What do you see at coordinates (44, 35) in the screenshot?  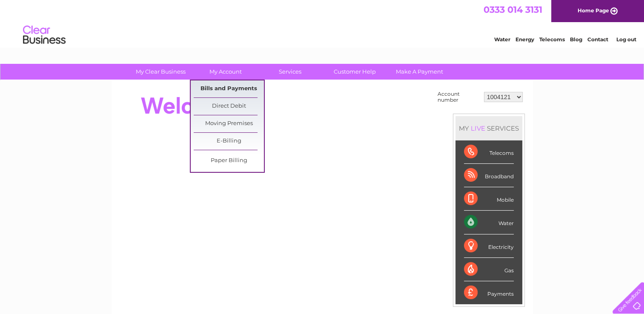 I see `img: logo.png` at bounding box center [44, 35].